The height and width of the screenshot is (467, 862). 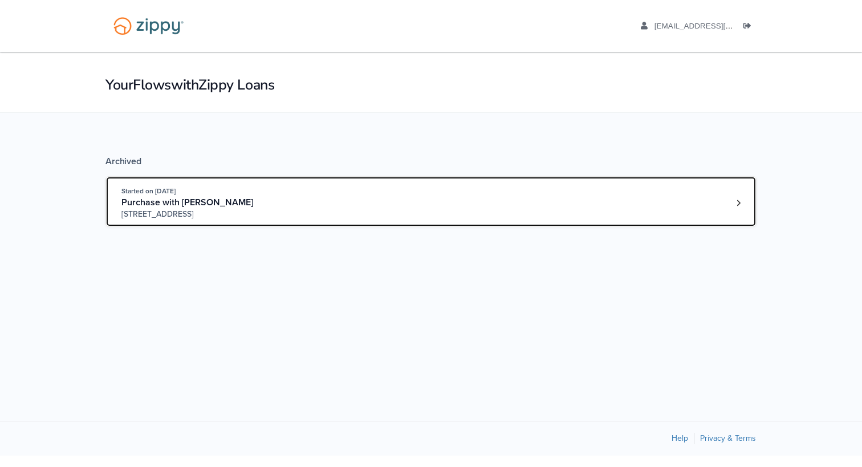 I want to click on a: Privacy & Terms, so click(x=728, y=438).